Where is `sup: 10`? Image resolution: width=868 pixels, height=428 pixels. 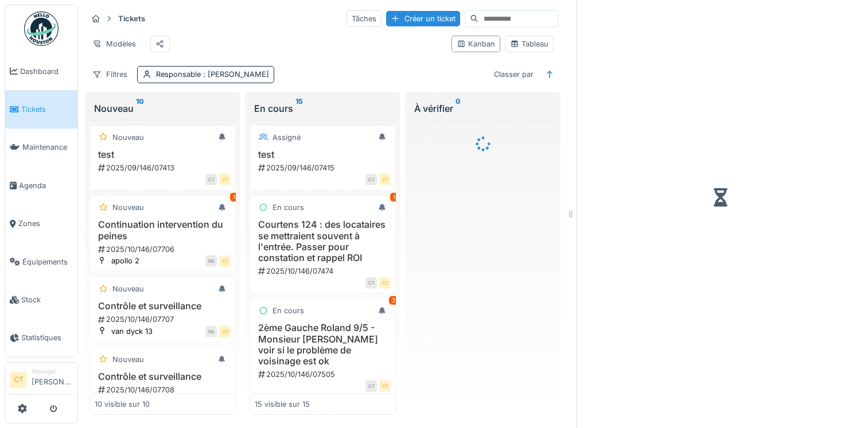
sup: 10 is located at coordinates (140, 108).